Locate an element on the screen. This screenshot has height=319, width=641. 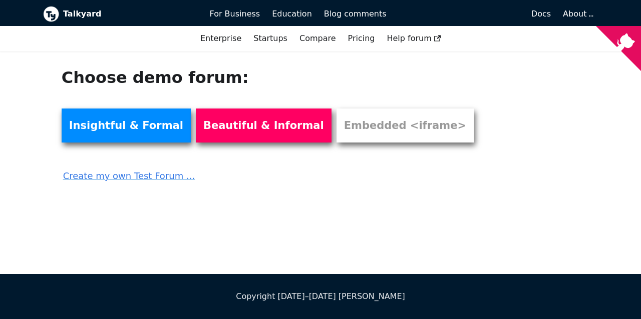
b: Talkyard is located at coordinates (129, 14).